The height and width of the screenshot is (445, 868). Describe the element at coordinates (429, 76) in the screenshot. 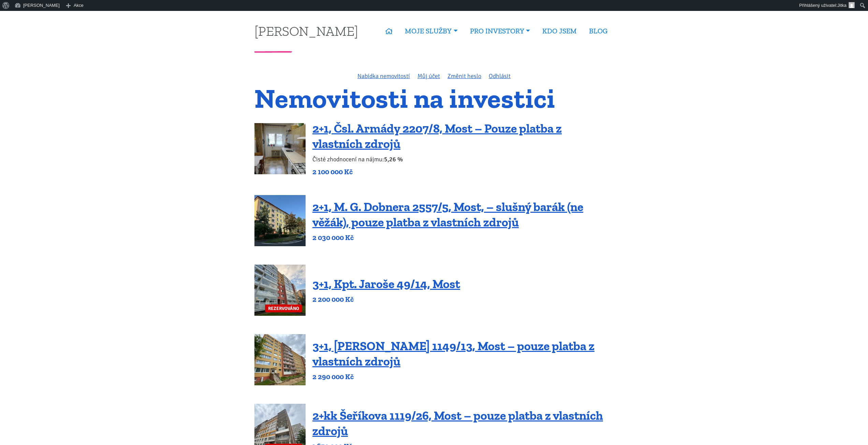

I see `a: Můj účet` at that location.